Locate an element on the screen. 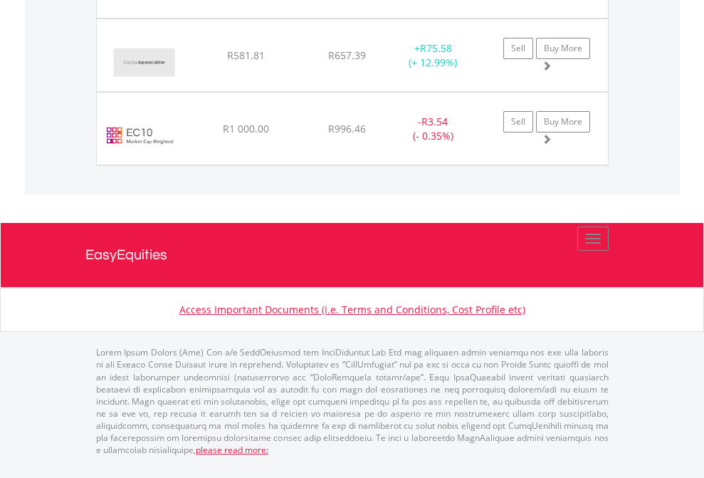 This screenshot has height=478, width=704. a: please read more: is located at coordinates (232, 449).